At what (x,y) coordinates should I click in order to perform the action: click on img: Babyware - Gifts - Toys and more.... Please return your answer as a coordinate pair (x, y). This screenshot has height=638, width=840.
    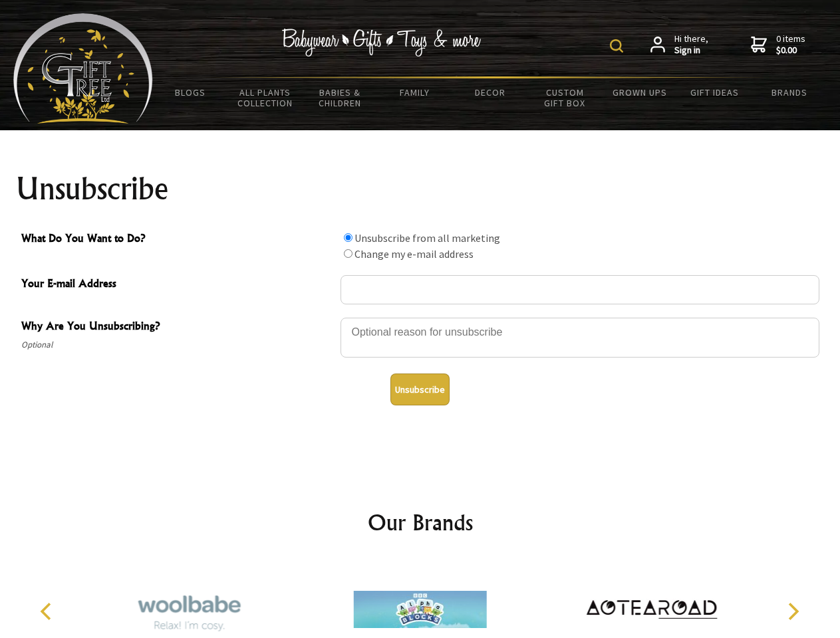
    Looking at the image, I should click on (83, 69).